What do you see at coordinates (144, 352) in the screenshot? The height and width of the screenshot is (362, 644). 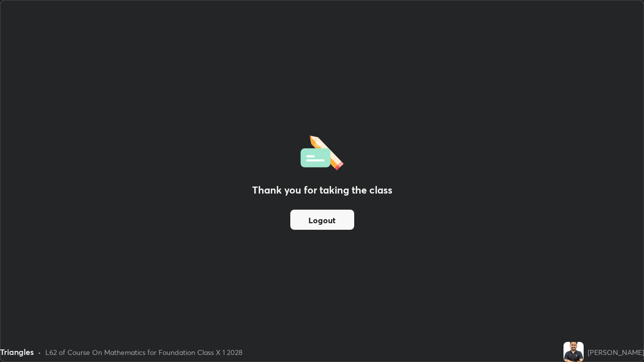 I see `div: L62 of Course On Mathematics for Foundation Class X 1 2028` at bounding box center [144, 352].